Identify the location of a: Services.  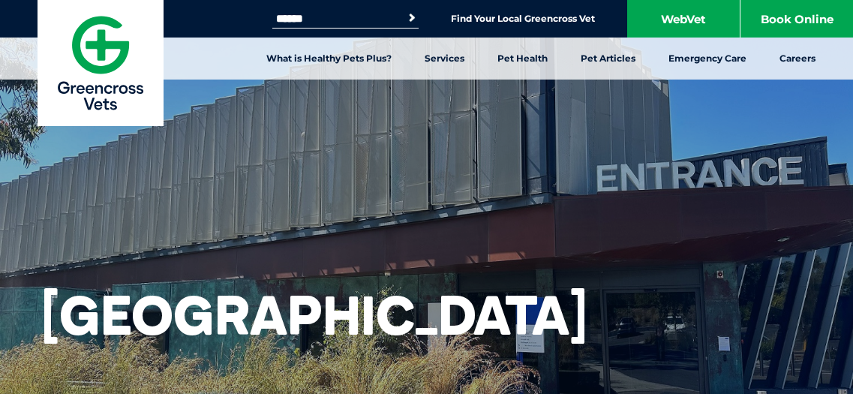
(444, 59).